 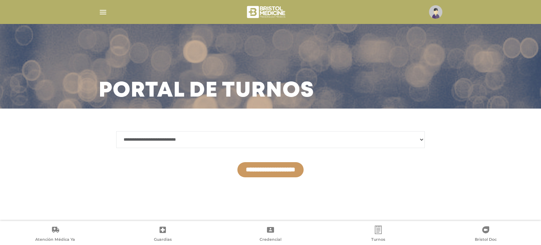 What do you see at coordinates (206, 91) in the screenshot?
I see `h3: Portal de turnos` at bounding box center [206, 91].